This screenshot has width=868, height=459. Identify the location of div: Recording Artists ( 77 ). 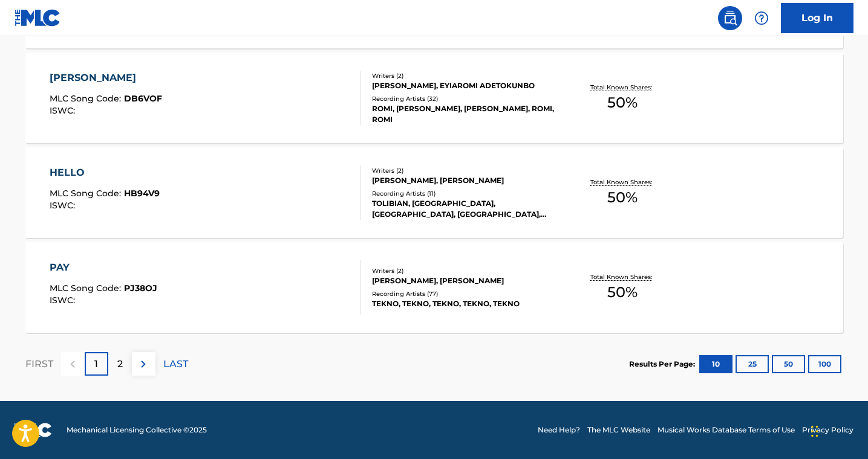
(463, 294).